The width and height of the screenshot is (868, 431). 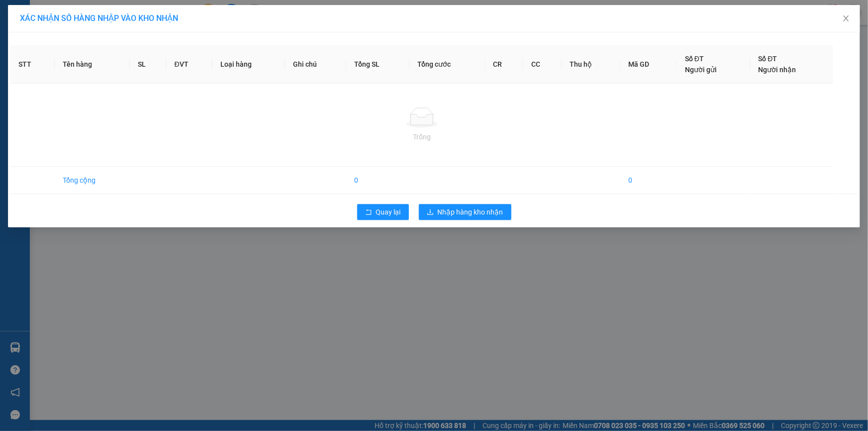 What do you see at coordinates (846, 19) in the screenshot?
I see `button: Close` at bounding box center [846, 19].